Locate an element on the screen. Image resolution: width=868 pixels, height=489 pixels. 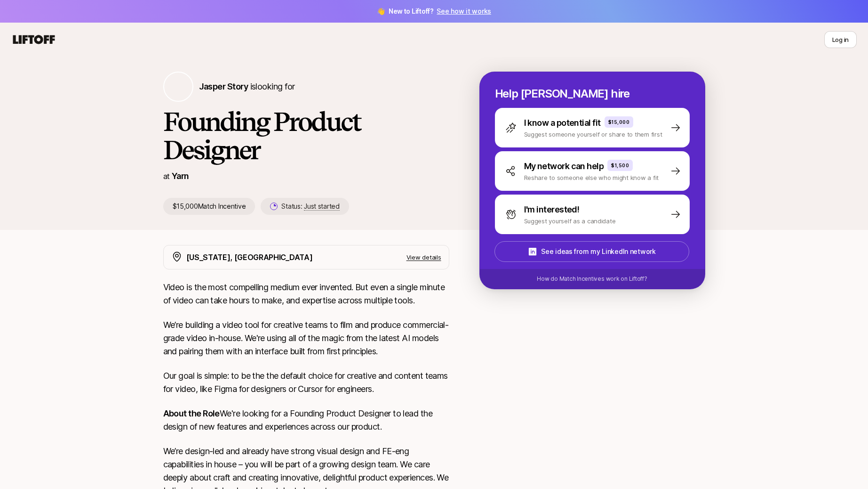
p: I know a potential fit is located at coordinates (563, 123).